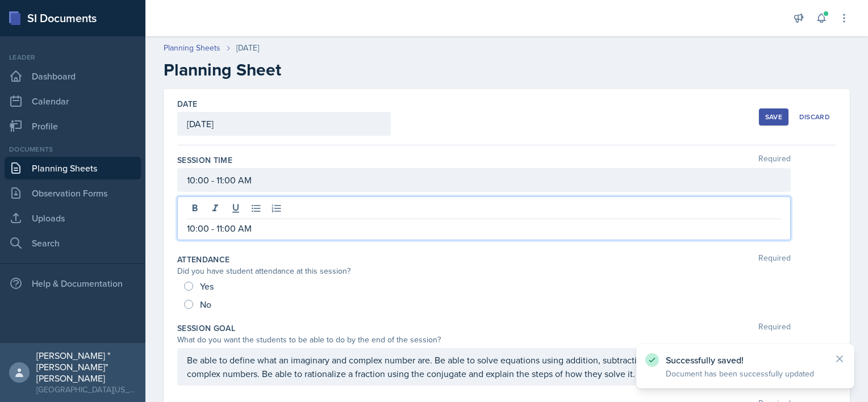 The image size is (868, 402). What do you see at coordinates (73, 193) in the screenshot?
I see `a: Observation Forms` at bounding box center [73, 193].